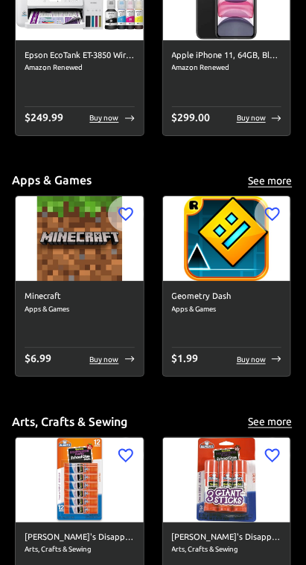 Image resolution: width=306 pixels, height=565 pixels. What do you see at coordinates (51, 180) in the screenshot?
I see `h5: Apps & Games` at bounding box center [51, 180].